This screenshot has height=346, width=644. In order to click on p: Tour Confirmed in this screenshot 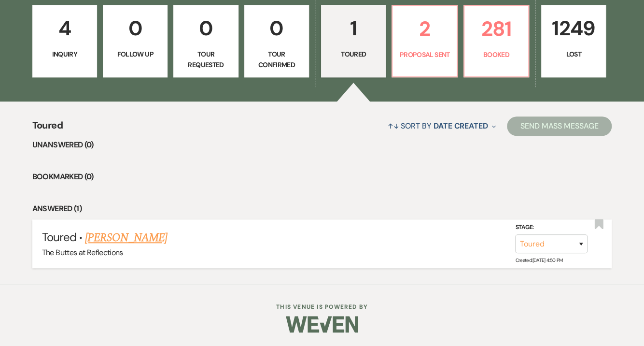, I will do `click(276, 59)`.